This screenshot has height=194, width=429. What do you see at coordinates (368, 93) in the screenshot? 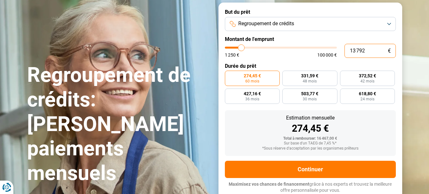
I see `span: 618,80 €` at bounding box center [368, 93].